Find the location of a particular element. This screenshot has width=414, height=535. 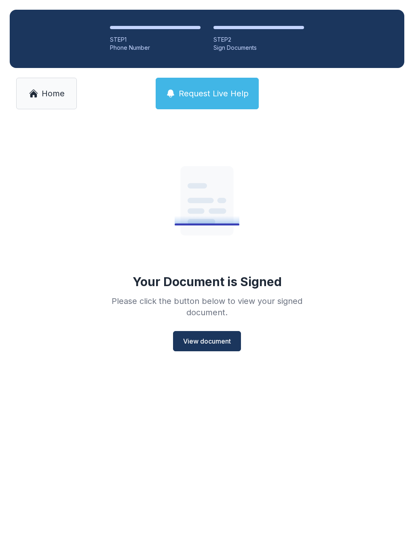

div: Your Document is Signed is located at coordinates (207, 282).